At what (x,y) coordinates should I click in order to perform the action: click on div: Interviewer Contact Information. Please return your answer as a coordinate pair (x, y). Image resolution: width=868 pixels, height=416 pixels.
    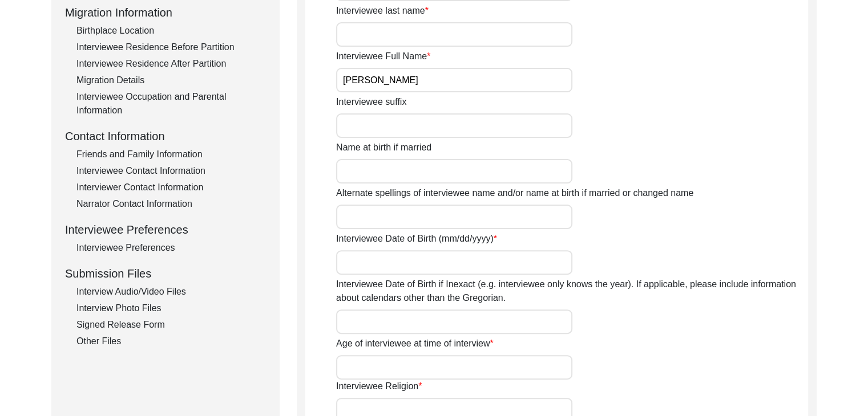
    Looking at the image, I should click on (172, 188).